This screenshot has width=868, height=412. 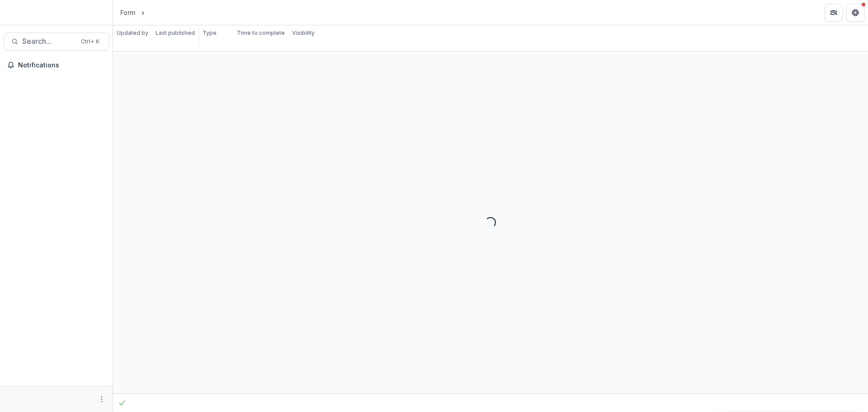 I want to click on div: Form, so click(x=127, y=12).